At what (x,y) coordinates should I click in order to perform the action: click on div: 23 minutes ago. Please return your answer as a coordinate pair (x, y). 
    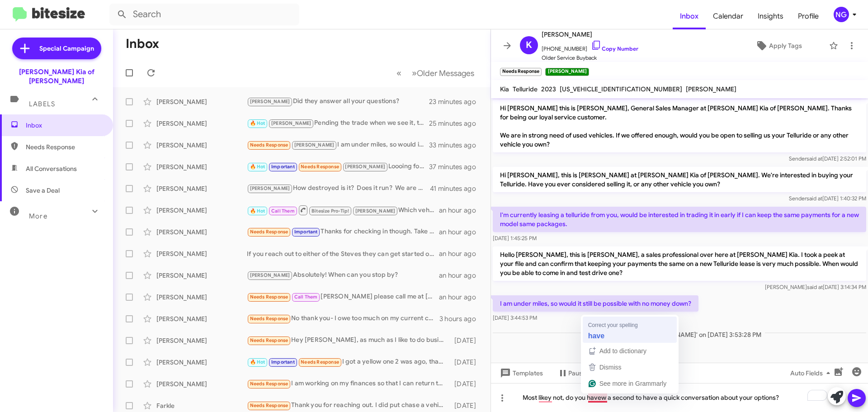
    Looking at the image, I should click on (456, 102).